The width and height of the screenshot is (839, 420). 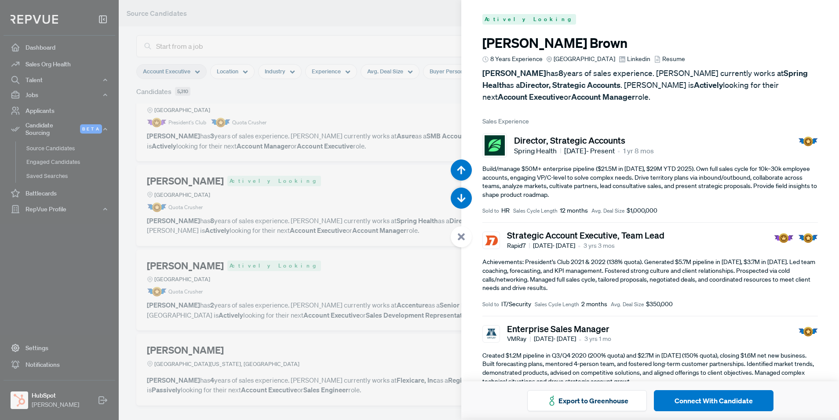 What do you see at coordinates (650, 121) in the screenshot?
I see `span: Sales Experience` at bounding box center [650, 121].